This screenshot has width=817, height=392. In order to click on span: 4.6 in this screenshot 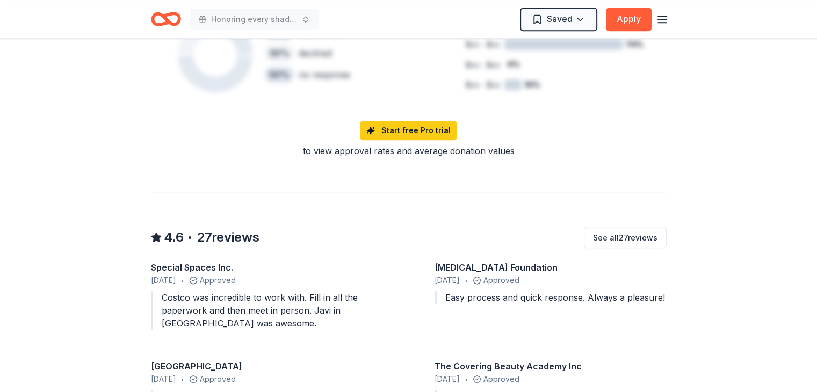, I will do `click(174, 237)`.